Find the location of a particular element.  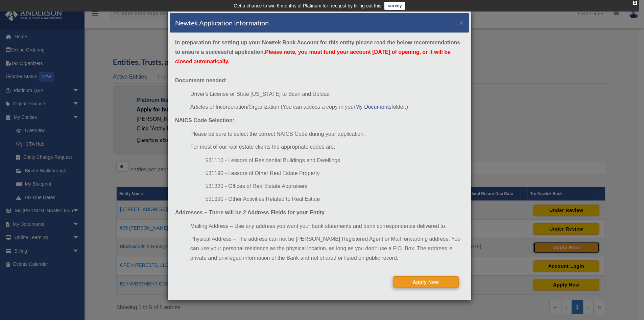

a: survey is located at coordinates (395, 5).